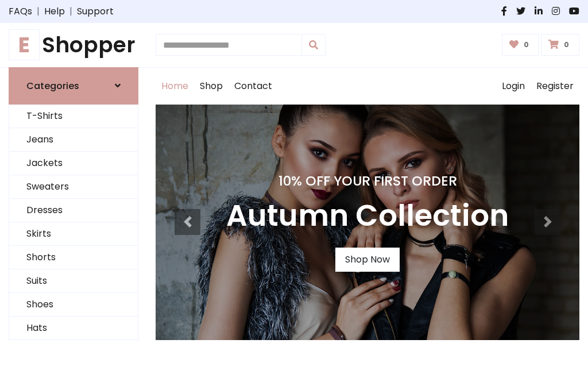 The height and width of the screenshot is (378, 588). Describe the element at coordinates (95, 12) in the screenshot. I see `a: Support` at that location.